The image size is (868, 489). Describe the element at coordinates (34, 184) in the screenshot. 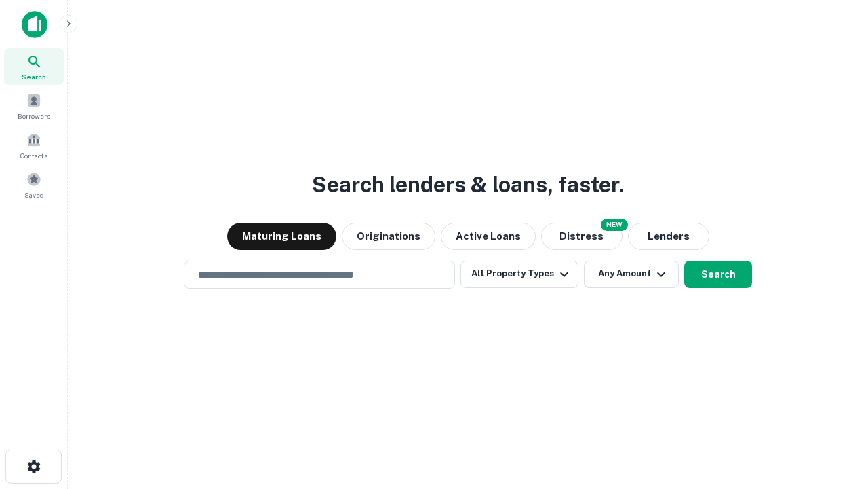

I see `div: Saved` at that location.